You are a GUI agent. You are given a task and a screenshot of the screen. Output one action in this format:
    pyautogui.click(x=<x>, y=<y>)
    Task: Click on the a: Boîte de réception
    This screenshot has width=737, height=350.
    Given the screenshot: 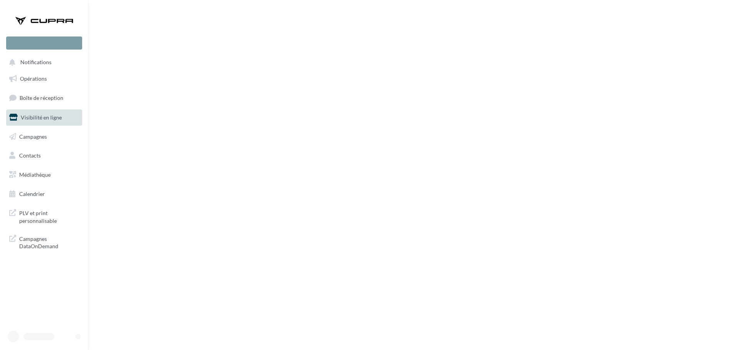 What is the action you would take?
    pyautogui.click(x=44, y=98)
    